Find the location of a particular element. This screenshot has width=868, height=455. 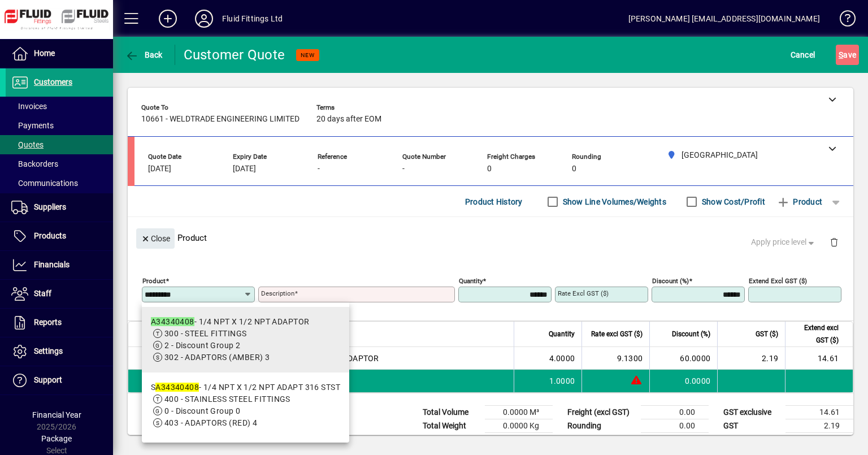

a: Suppliers is located at coordinates (60, 207).